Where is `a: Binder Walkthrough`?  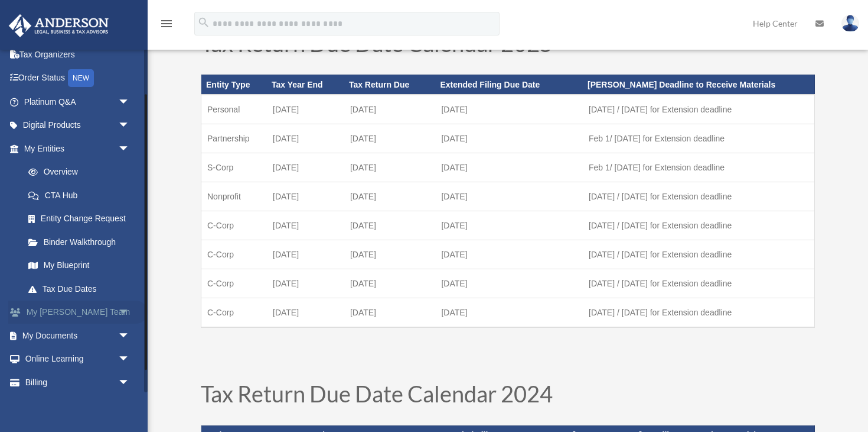 a: Binder Walkthrough is located at coordinates (82, 242).